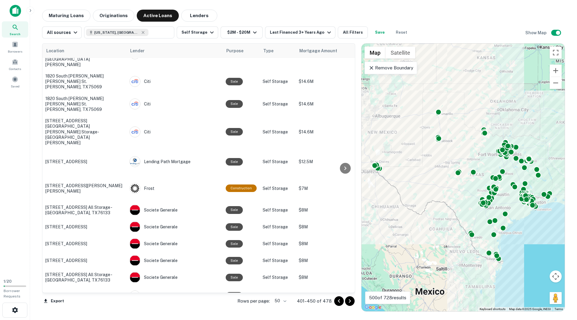 This screenshot has width=577, height=320. I want to click on button: Toggle fullscreen view, so click(556, 53).